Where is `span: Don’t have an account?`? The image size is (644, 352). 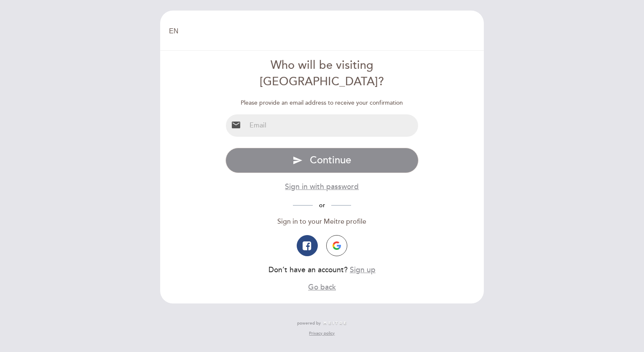 span: Don’t have an account? is located at coordinates (308, 270).